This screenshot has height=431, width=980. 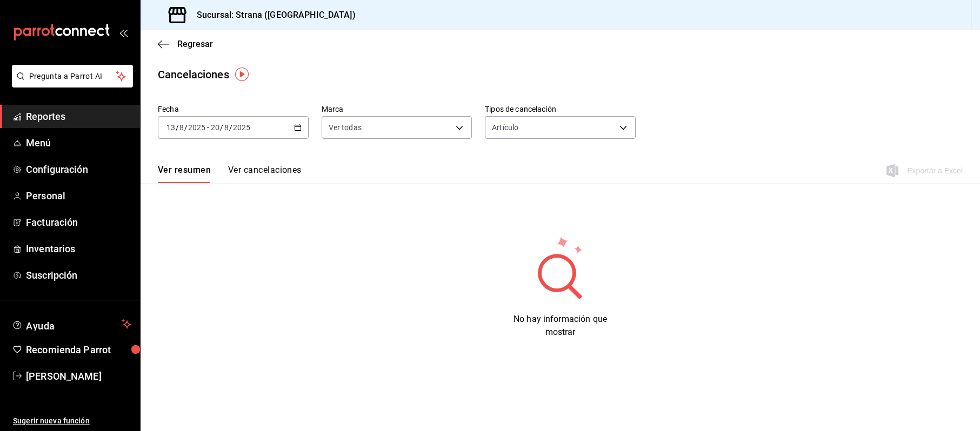 What do you see at coordinates (72, 421) in the screenshot?
I see `span: Sugerir nueva función` at bounding box center [72, 421].